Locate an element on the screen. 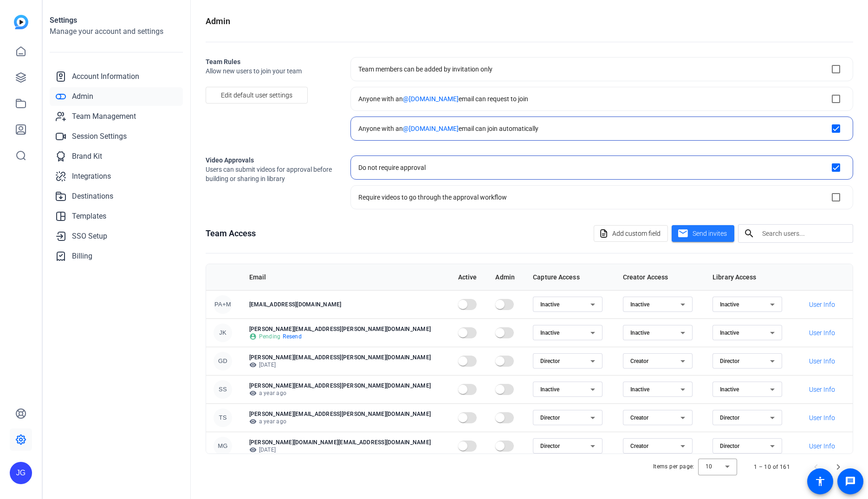 The height and width of the screenshot is (499, 868). span: Destinations is located at coordinates (93, 197).